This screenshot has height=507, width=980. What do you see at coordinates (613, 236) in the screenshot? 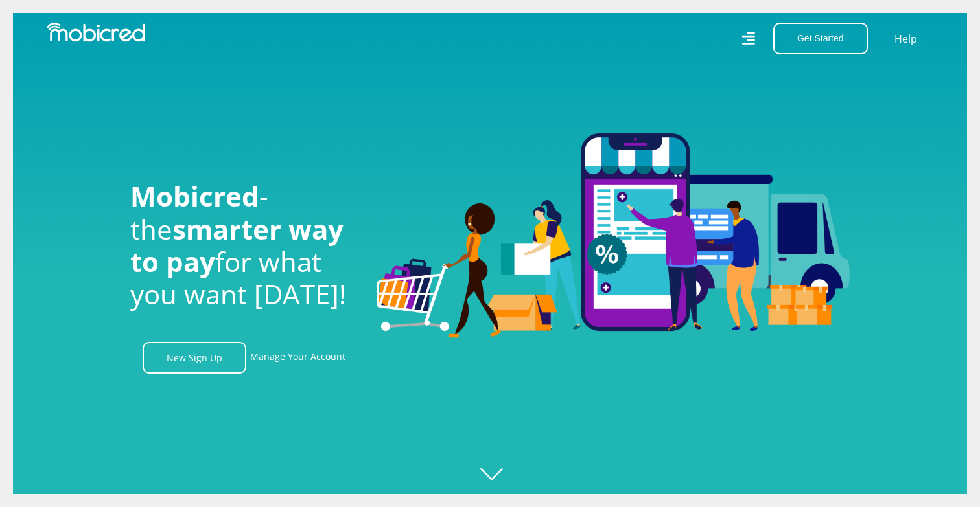
I see `img: Welcome to Mobicred` at bounding box center [613, 236].